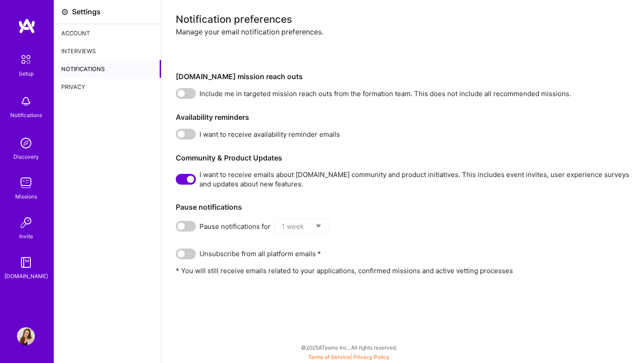  I want to click on img: Invite, so click(26, 223).